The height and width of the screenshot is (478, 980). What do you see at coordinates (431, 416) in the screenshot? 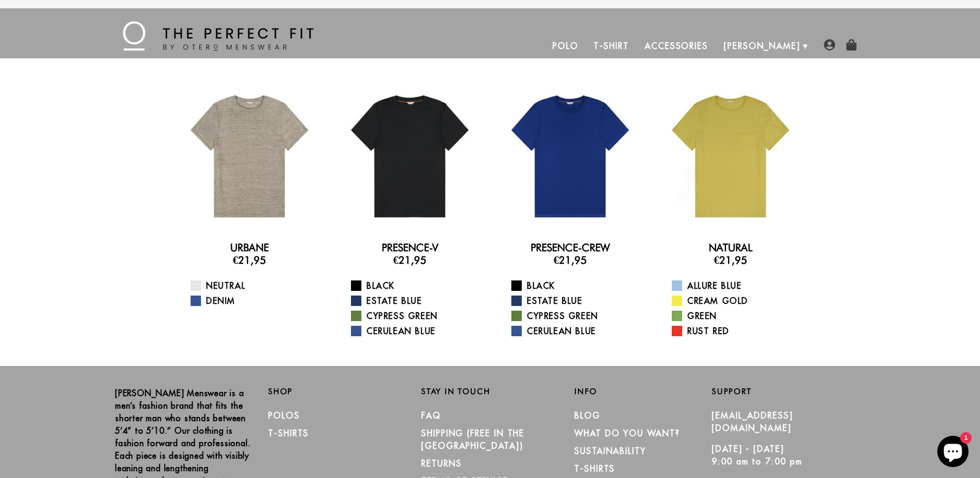
I see `a: FAQ` at bounding box center [431, 416].